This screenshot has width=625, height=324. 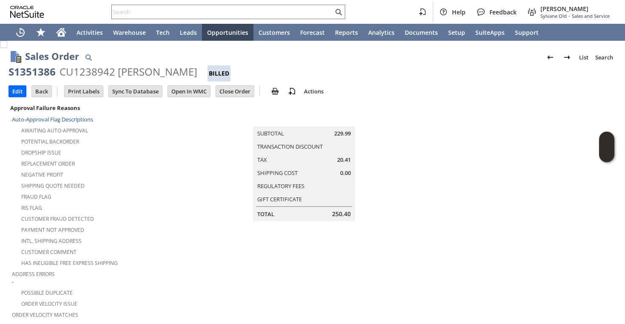 What do you see at coordinates (188, 32) in the screenshot?
I see `a: Leads` at bounding box center [188, 32].